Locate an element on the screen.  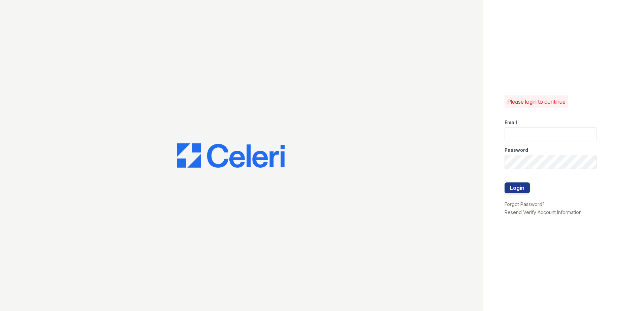
img: CE_Logo_Blue-a8612792a0a2168367f1c8372b55b34899dd931a85d93a1a3d3e32e68fde9ad4.png is located at coordinates (231, 155).